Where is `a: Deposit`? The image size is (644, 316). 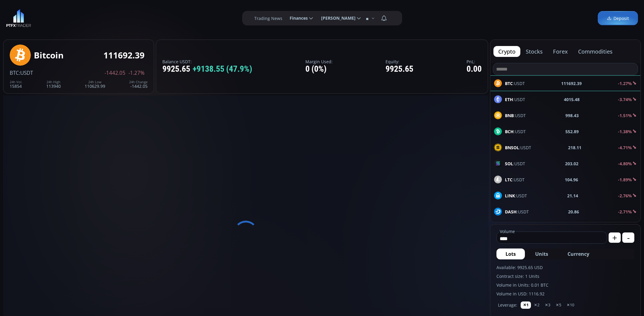 a: Deposit is located at coordinates (618, 18).